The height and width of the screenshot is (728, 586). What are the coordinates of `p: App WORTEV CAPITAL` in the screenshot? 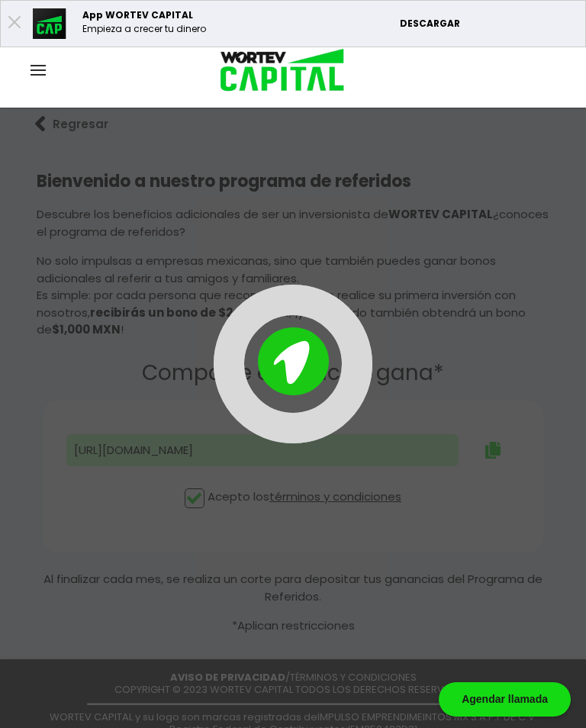 It's located at (145, 15).